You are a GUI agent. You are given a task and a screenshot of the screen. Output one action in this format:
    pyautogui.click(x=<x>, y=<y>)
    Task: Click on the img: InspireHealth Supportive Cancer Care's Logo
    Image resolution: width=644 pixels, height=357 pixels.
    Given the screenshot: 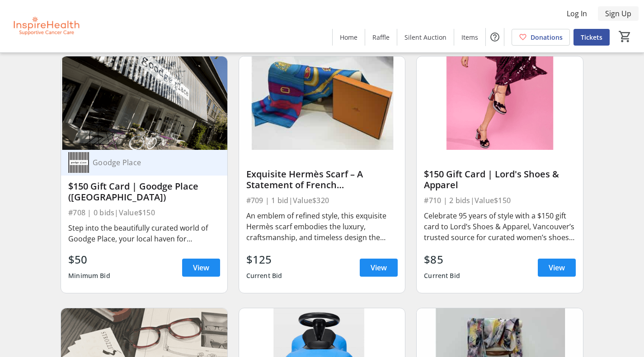 What is the action you would take?
    pyautogui.click(x=46, y=26)
    